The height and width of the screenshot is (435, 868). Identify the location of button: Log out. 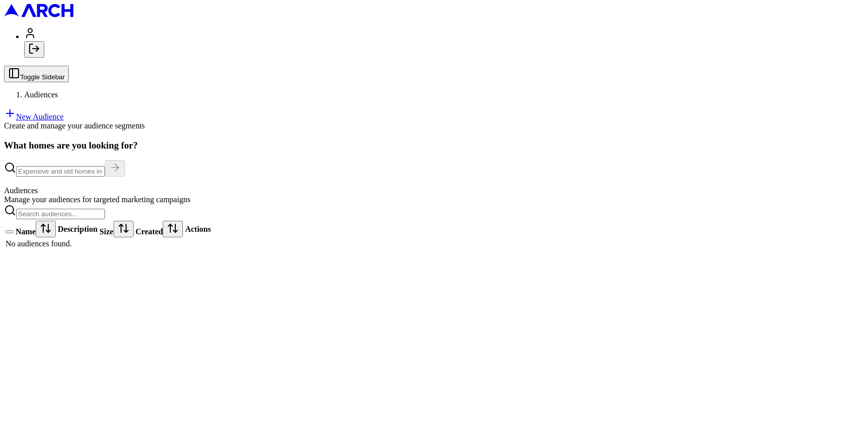
(34, 49).